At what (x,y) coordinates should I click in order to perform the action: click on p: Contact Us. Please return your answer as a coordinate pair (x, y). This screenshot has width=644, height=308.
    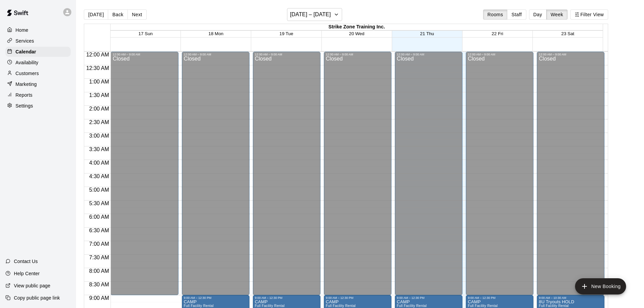
    Looking at the image, I should click on (26, 262).